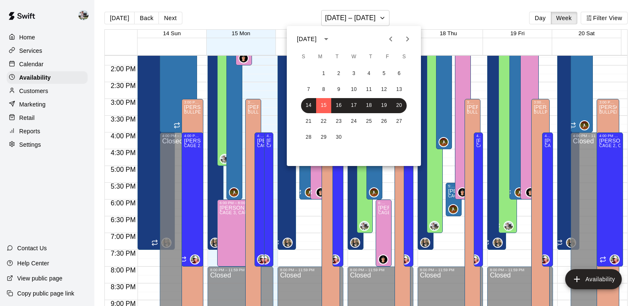 This screenshot has height=306, width=644. What do you see at coordinates (408, 39) in the screenshot?
I see `button: Next month` at bounding box center [408, 39].